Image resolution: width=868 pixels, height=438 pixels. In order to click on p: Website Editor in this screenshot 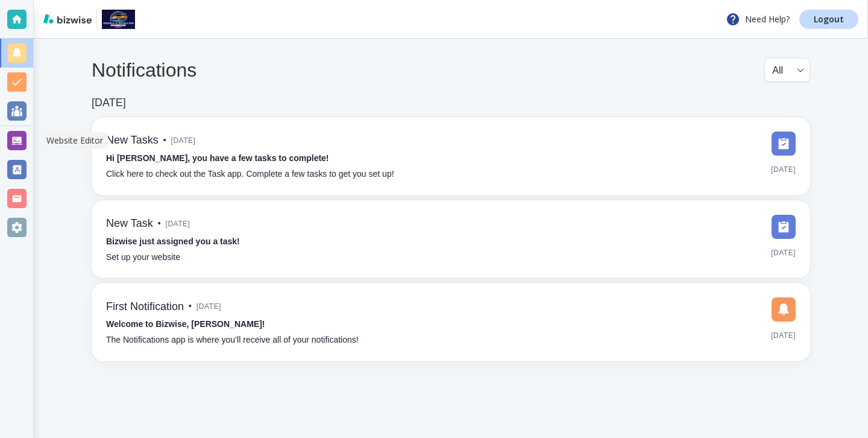, I will do `click(74, 140)`.